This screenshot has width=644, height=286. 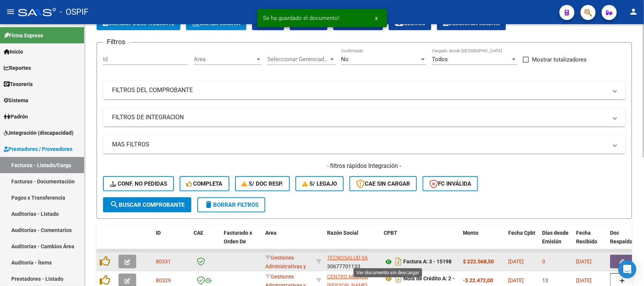 I want to click on span: Se ha guardado el documento!, so click(x=302, y=18).